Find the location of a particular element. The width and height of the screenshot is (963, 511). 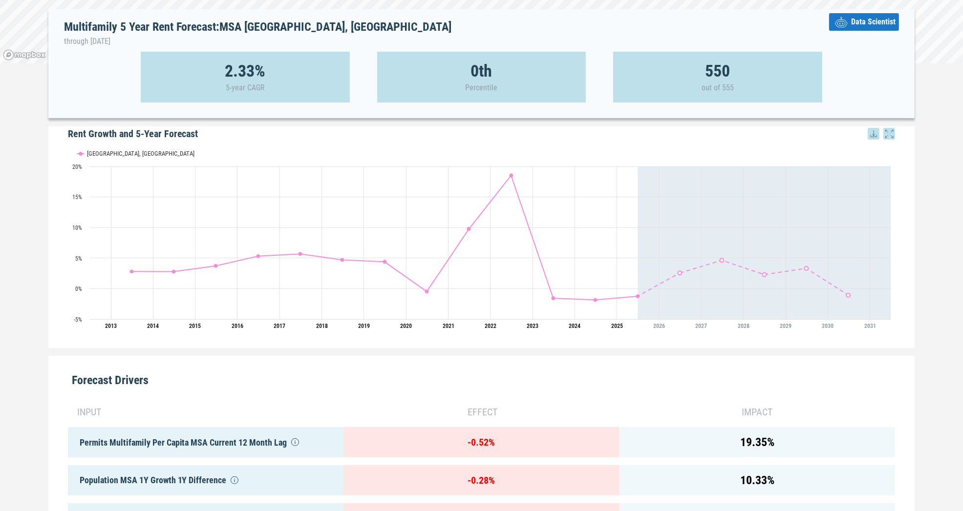

path: Friday, 28 Jun, 18:00, -1.85. Salt Lake City, UT. is located at coordinates (595, 300).